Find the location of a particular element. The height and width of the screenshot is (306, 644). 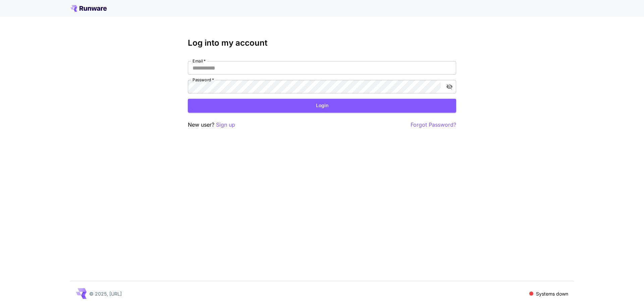

button: Login is located at coordinates (322, 106).